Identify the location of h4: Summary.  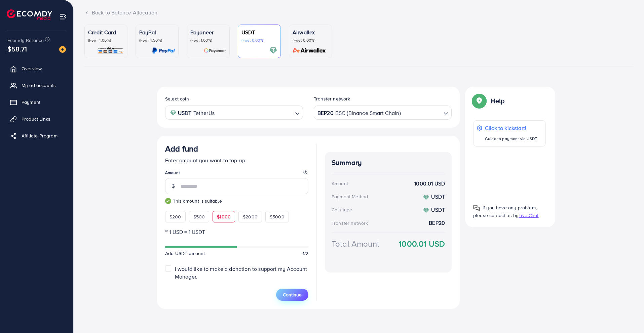
(388, 163).